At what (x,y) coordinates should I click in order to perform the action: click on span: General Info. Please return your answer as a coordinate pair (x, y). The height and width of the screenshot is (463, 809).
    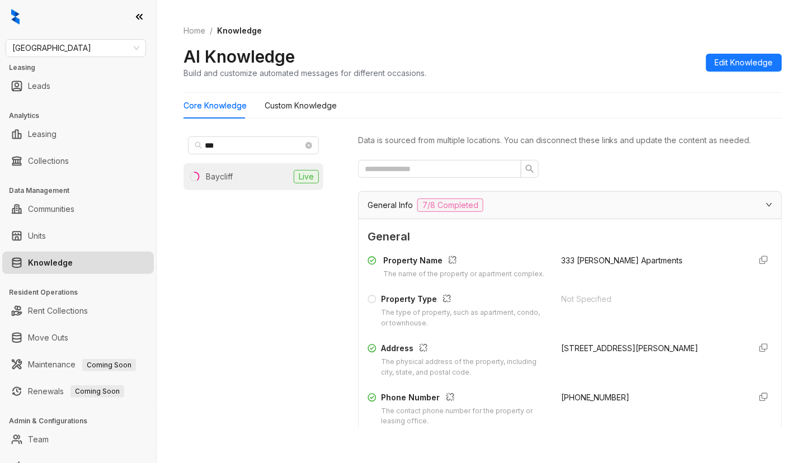
    Looking at the image, I should click on (390, 205).